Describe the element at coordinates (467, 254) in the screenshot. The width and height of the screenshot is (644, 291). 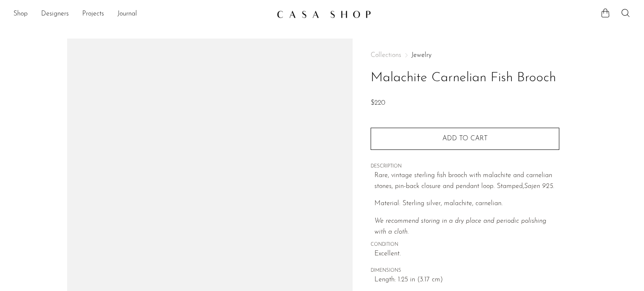
I see `span: Excellent.` at that location.